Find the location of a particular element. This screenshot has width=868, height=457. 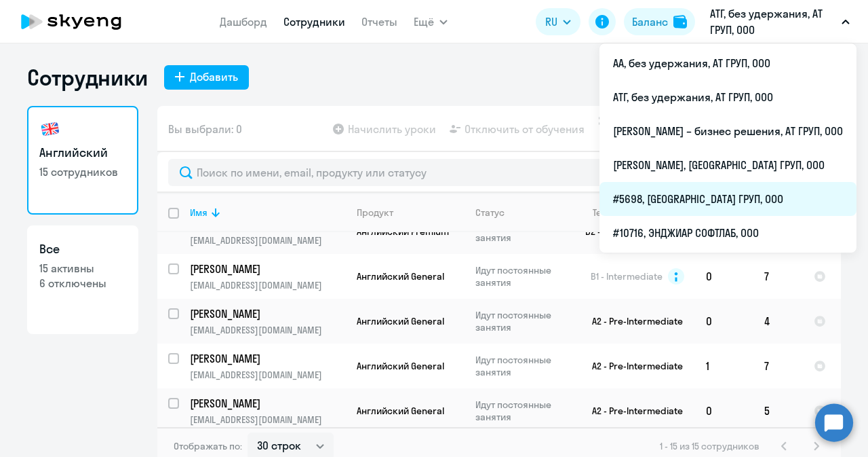

h3: Английский is located at coordinates (82, 153).